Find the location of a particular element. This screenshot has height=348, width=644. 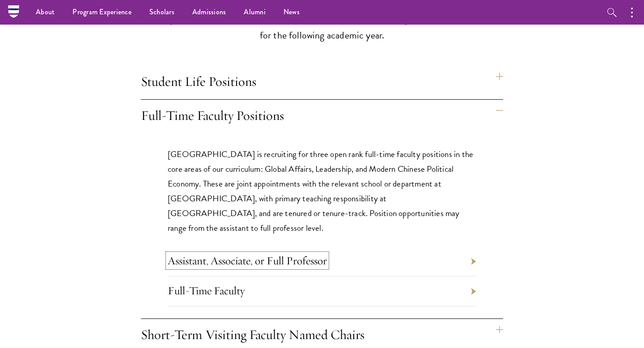

h4: Full-Time Faculty Positions is located at coordinates (322, 116).